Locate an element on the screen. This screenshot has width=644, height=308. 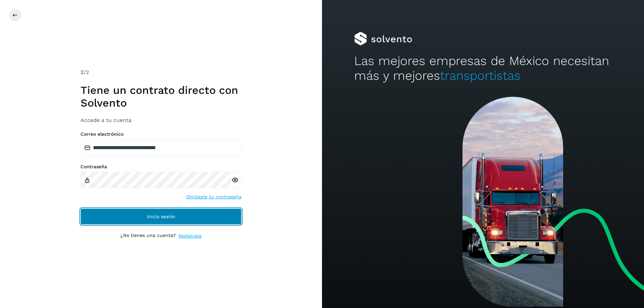
a: Regístrate is located at coordinates (190, 236).